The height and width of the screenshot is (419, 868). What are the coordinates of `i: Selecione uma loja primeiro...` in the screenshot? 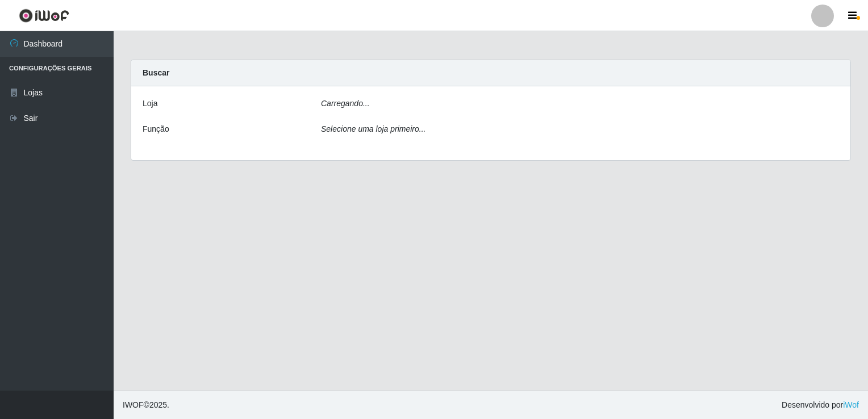 It's located at (373, 129).